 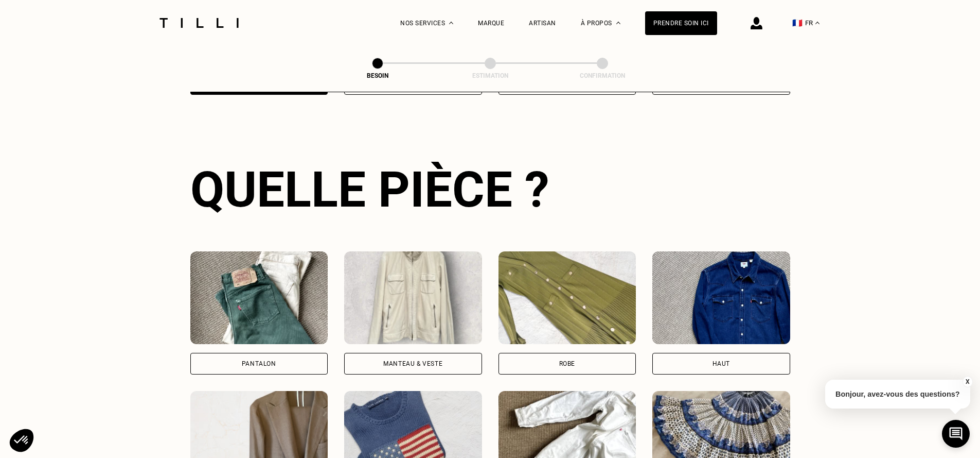 I want to click on div: Haut, so click(x=721, y=364).